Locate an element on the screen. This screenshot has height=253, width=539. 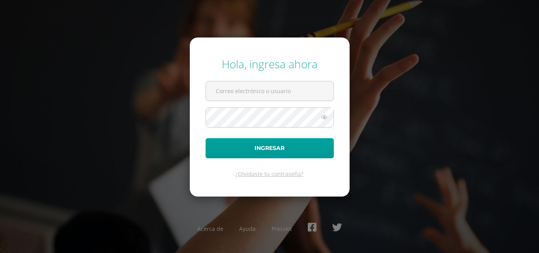
input: Correo electrónico o usuario is located at coordinates (269, 91).